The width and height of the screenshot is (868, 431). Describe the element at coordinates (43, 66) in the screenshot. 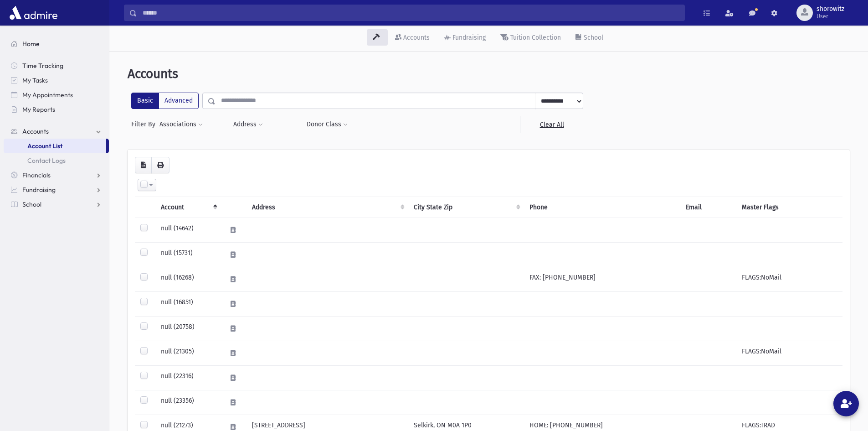

I see `span: Time Tracking` at that location.